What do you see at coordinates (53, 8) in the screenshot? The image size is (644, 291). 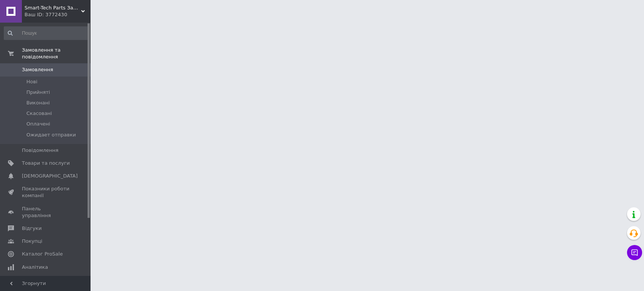 I see `span: Smart-Tech Parts Запчастини для ноутбуків` at bounding box center [53, 8].